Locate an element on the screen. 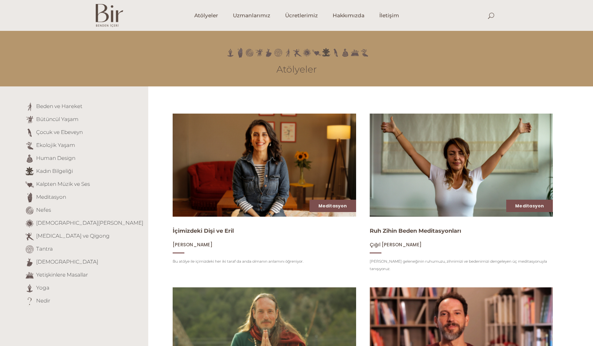 The width and height of the screenshot is (593, 346). span: Ücretlerimiz is located at coordinates (301, 15).